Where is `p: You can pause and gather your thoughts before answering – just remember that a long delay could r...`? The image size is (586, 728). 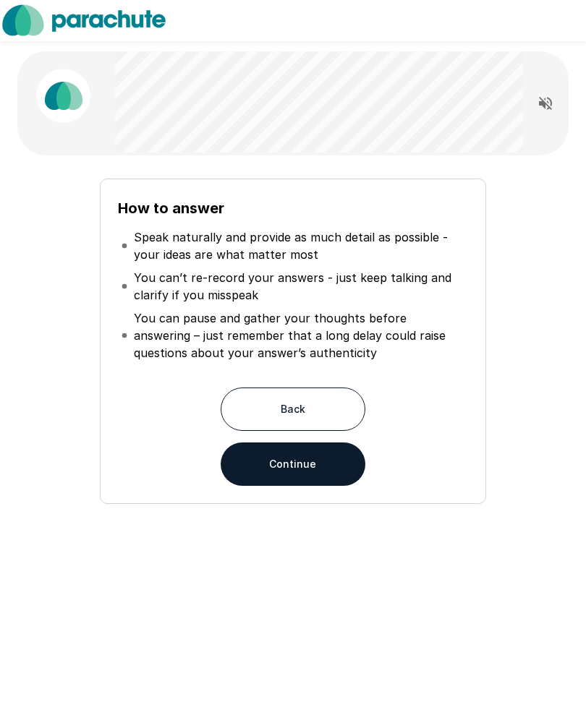
p: You can pause and gather your thoughts before answering – just remember that a long delay could r... is located at coordinates (299, 337).